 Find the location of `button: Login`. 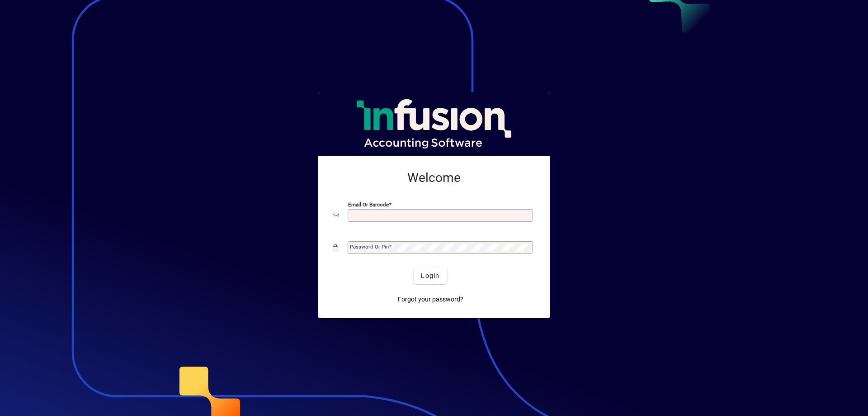

button: Login is located at coordinates (430, 276).